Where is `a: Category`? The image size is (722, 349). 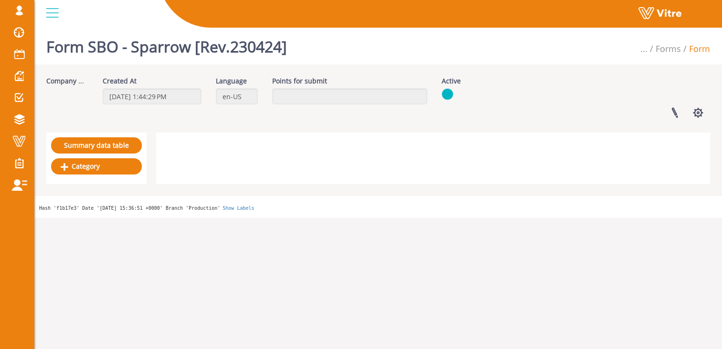 a: Category is located at coordinates (96, 167).